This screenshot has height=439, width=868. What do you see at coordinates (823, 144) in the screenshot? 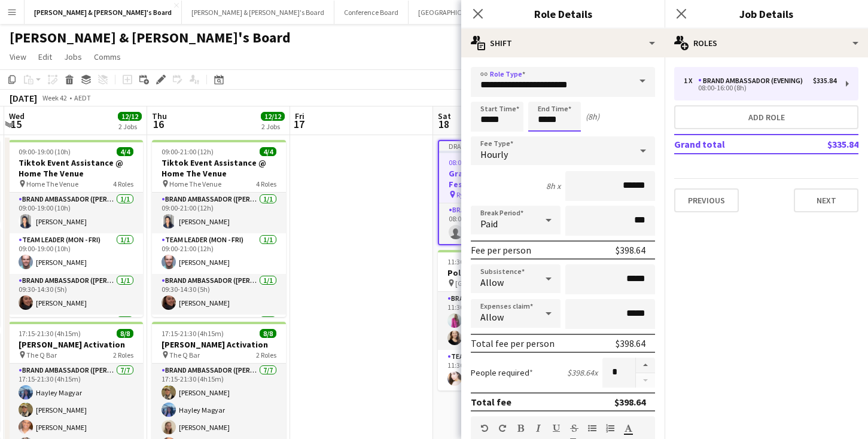
I see `td: $335.84` at bounding box center [823, 144].